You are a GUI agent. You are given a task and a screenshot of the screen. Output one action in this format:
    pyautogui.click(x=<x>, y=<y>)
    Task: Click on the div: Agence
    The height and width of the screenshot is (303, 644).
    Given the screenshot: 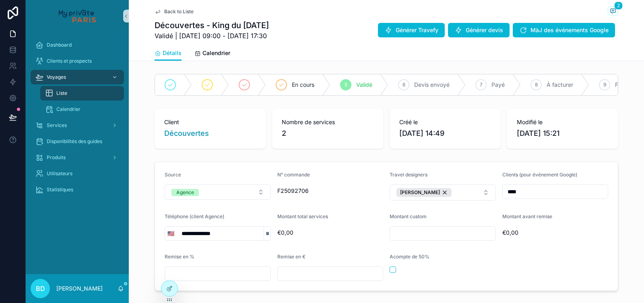 What is the action you would take?
    pyautogui.click(x=185, y=193)
    